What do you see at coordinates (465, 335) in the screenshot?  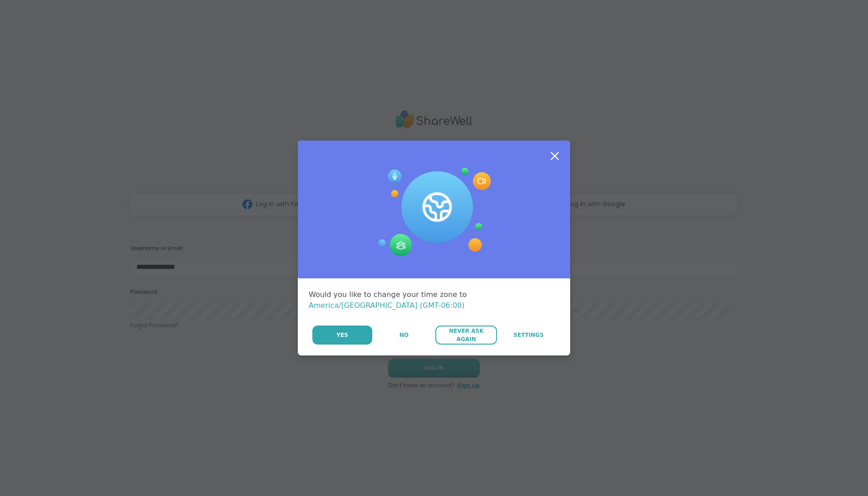 I see `button: Never Ask Again` at bounding box center [465, 335].